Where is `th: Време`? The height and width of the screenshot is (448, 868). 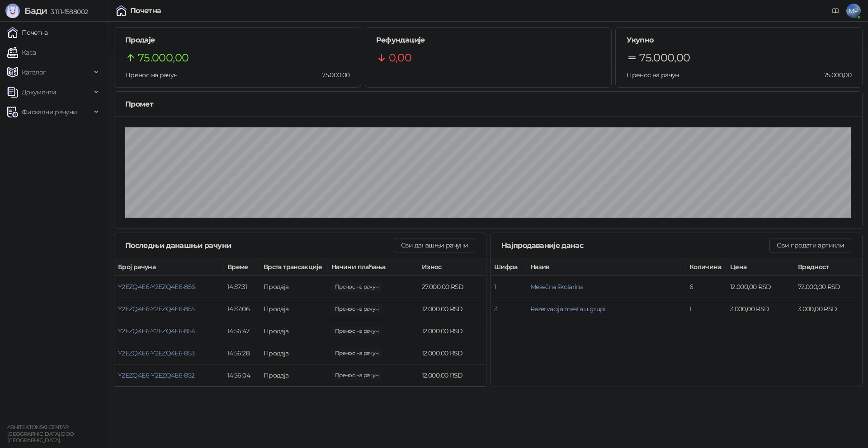 th: Време is located at coordinates (242, 267).